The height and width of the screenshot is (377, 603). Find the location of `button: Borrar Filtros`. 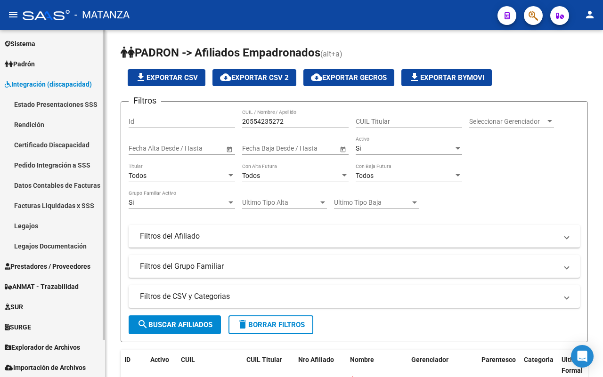

button: Borrar Filtros is located at coordinates (271, 325).